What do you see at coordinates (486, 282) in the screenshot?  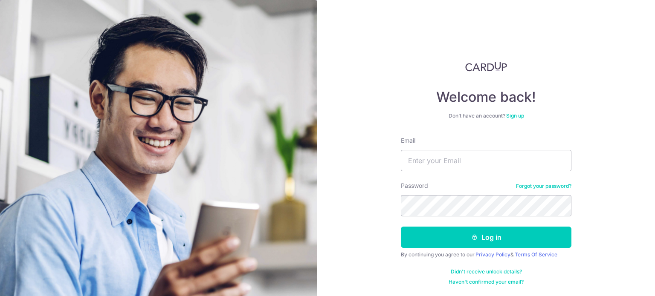 I see `a: Haven't confirmed your email?` at bounding box center [486, 282].